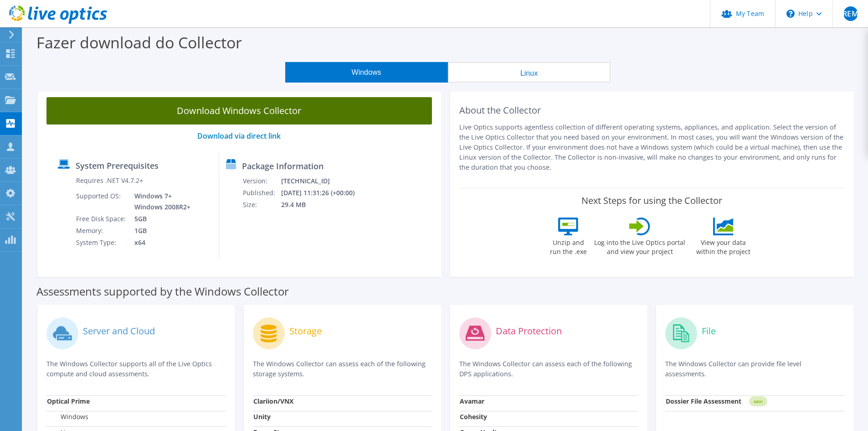  What do you see at coordinates (163, 292) in the screenshot?
I see `label: Assessments supported by the Windows Collector` at bounding box center [163, 292].